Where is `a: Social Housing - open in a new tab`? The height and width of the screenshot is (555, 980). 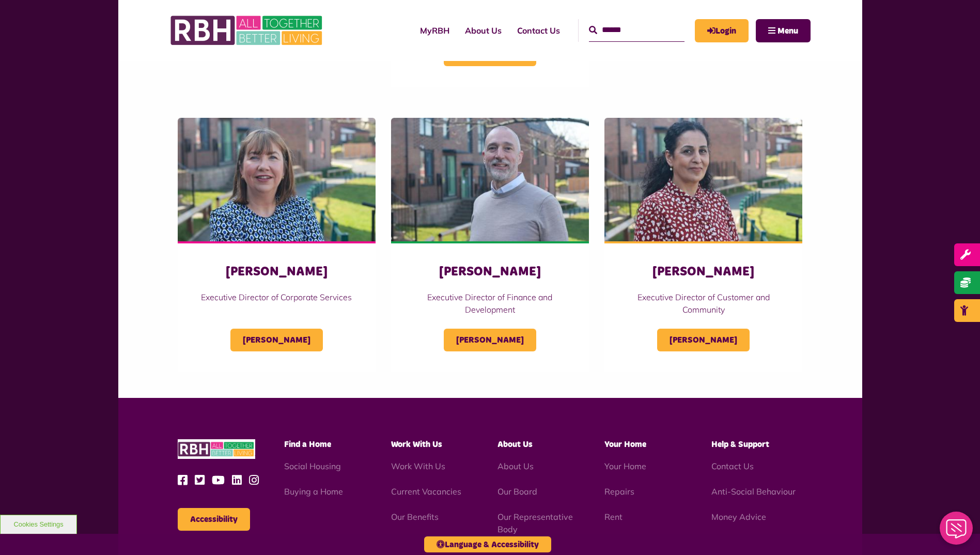
a: Social Housing - open in a new tab is located at coordinates (312, 466).